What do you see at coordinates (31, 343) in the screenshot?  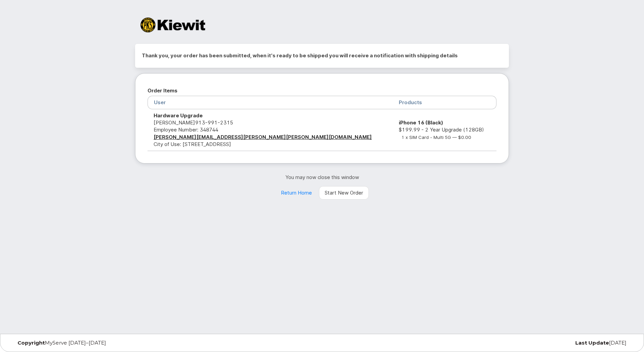 I see `strong: Copyright` at bounding box center [31, 343].